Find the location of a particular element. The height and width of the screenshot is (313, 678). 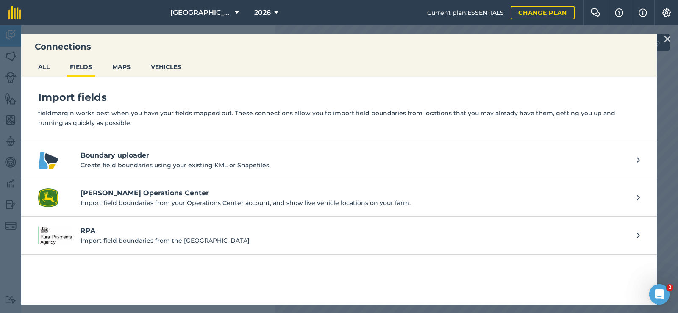

a: Boundary uploader logoBoundary uploaderCreate field boundaries using your existing KML or Shapefi... is located at coordinates (339, 160).